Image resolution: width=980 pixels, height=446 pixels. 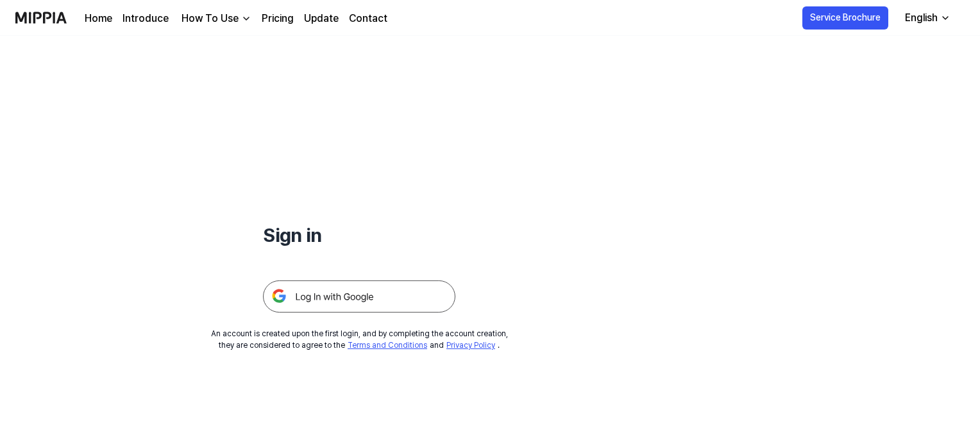 I want to click on a: Privacy Policy, so click(x=471, y=346).